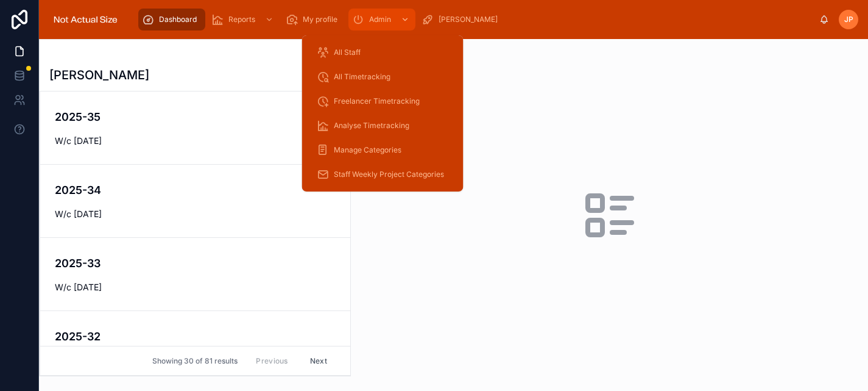 The image size is (868, 391). What do you see at coordinates (389, 174) in the screenshot?
I see `span: Staff Weekly Project Categories` at bounding box center [389, 174].